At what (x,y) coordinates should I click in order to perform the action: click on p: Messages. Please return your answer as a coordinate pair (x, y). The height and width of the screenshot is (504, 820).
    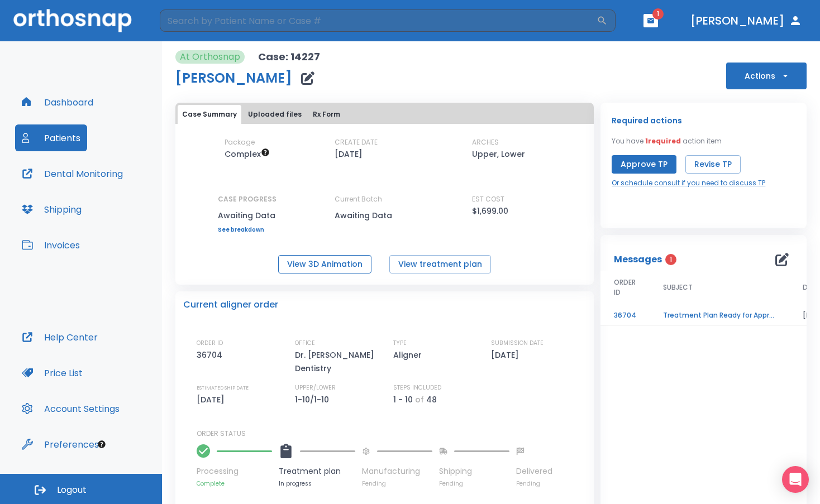
    Looking at the image, I should click on (638, 260).